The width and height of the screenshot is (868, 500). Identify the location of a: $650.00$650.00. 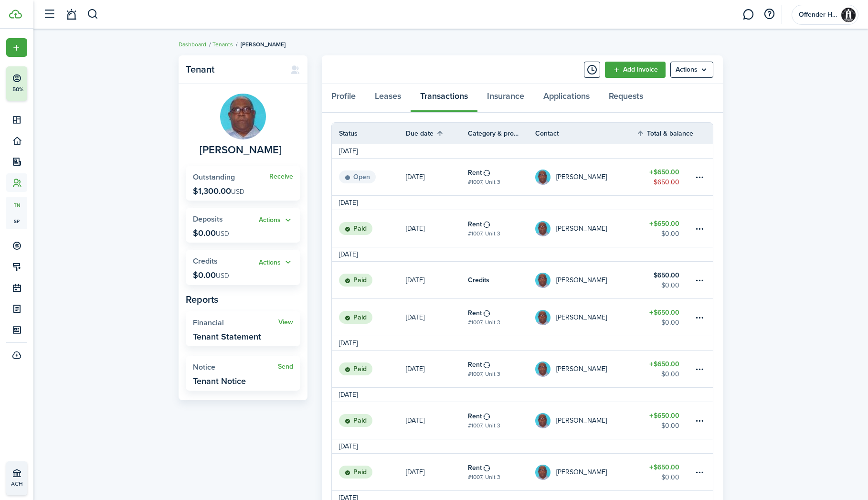
(665, 177).